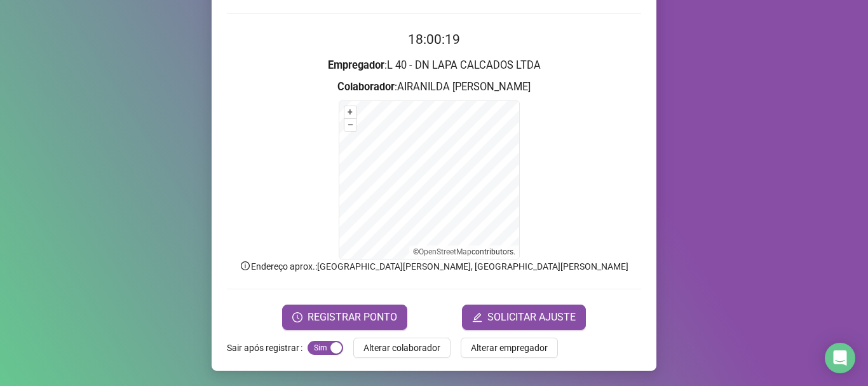  I want to click on button: REGISTRAR PONTO, so click(344, 317).